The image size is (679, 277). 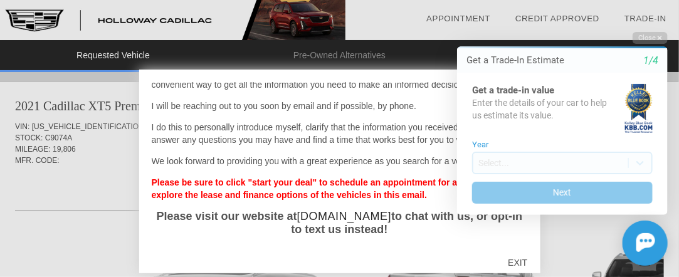 What do you see at coordinates (219, 17) in the screenshot?
I see `button: Close` at bounding box center [219, 17].